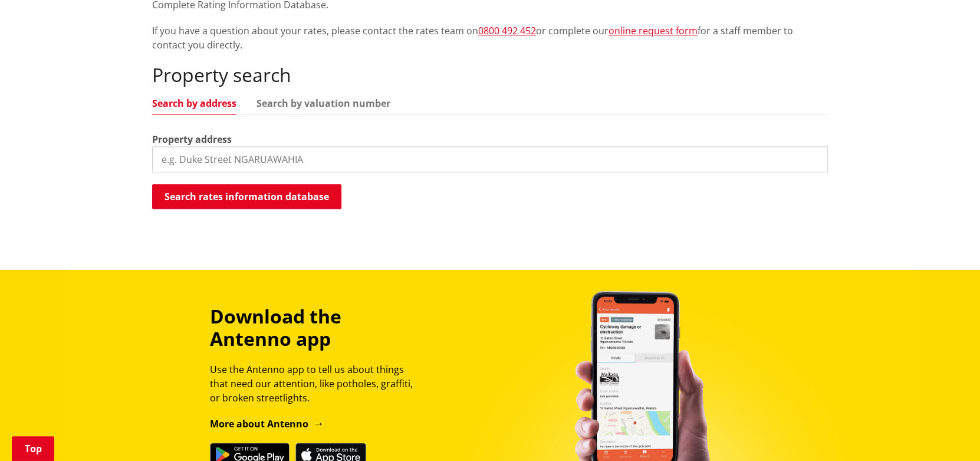 The width and height of the screenshot is (980, 461). What do you see at coordinates (191, 139) in the screenshot?
I see `label: Property address` at bounding box center [191, 139].